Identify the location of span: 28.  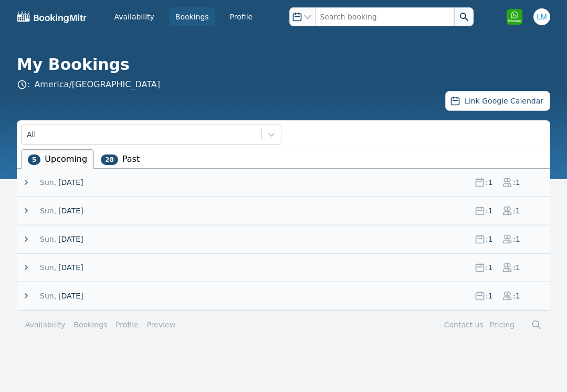
(109, 160).